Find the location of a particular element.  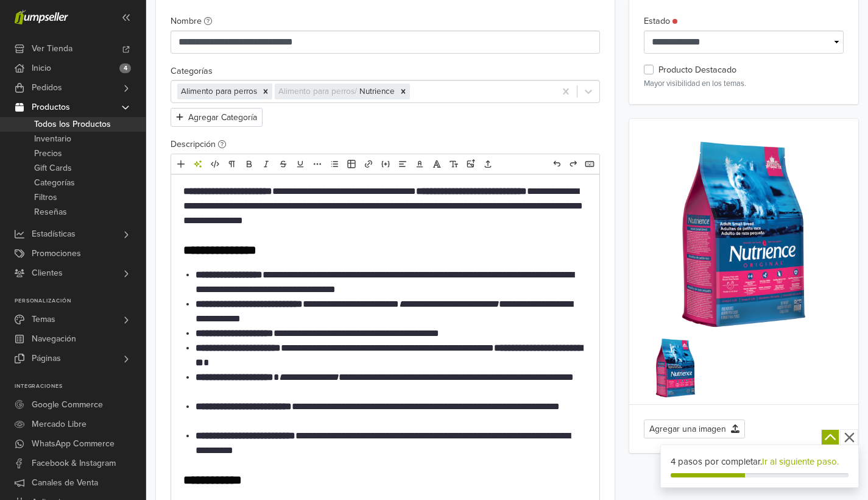

a: Ir al siguiente paso. is located at coordinates (801, 462).